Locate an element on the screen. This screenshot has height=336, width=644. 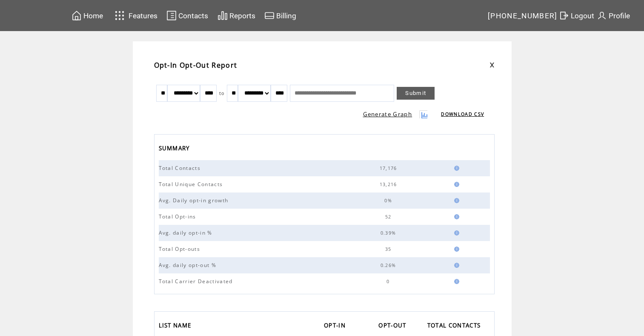
span: Avg. Daily opt-in growth is located at coordinates (194, 200).